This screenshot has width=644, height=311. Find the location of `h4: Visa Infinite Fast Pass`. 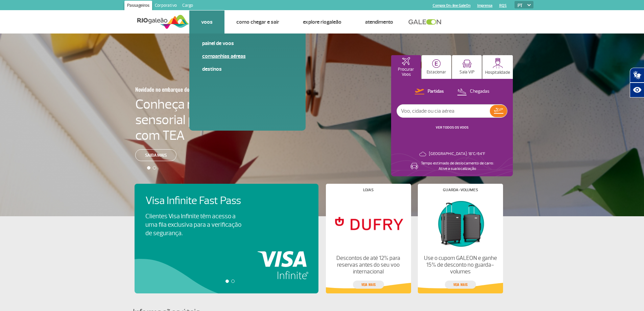

h4: Visa Infinite Fast Pass is located at coordinates (199, 201).